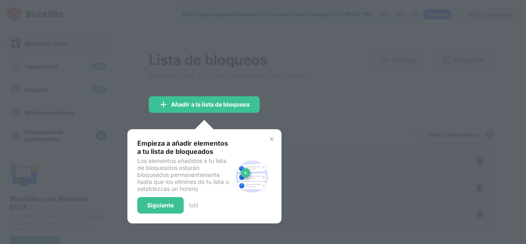  Describe the element at coordinates (193, 205) in the screenshot. I see `div: 1 of 3` at that location.